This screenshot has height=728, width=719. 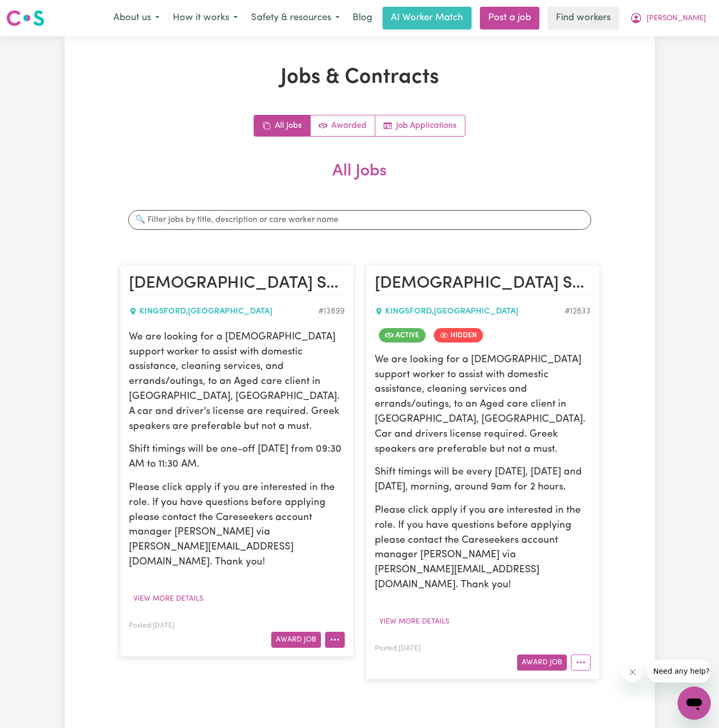 I want to click on input: 🔍 Filter jobs by title, description or care worker name, so click(x=360, y=220).